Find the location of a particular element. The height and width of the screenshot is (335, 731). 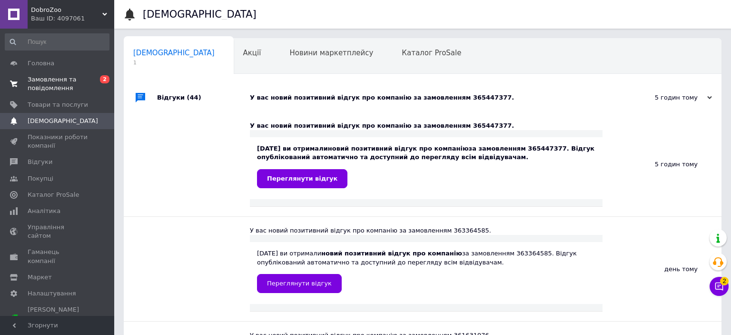

span: Новини маркетплейсу is located at coordinates (331, 53).